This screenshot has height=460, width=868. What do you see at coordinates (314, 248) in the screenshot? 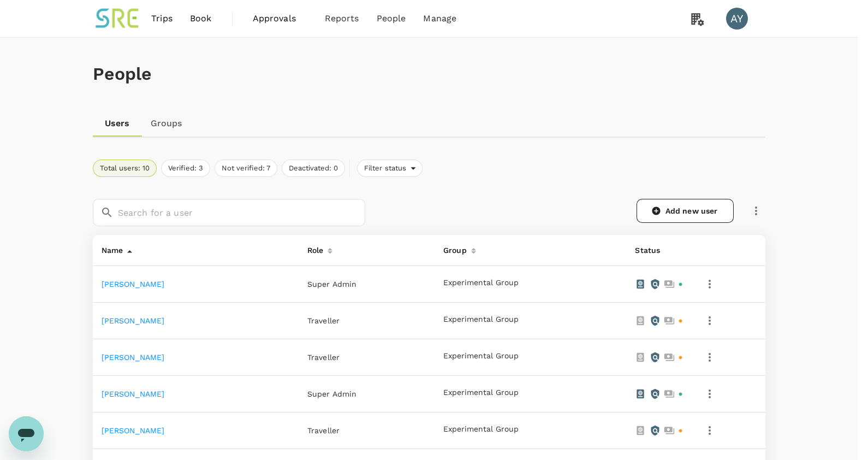
I see `div: Role` at bounding box center [314, 248].